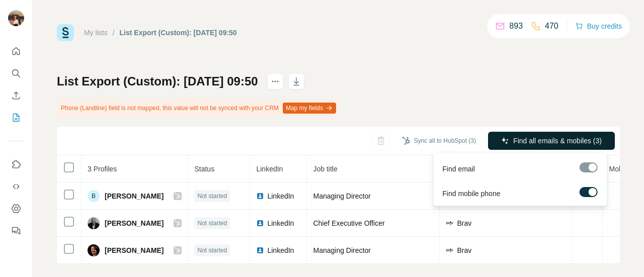 The image size is (644, 277). Describe the element at coordinates (551, 141) in the screenshot. I see `button: Find all emails & mobiles (3)` at that location.